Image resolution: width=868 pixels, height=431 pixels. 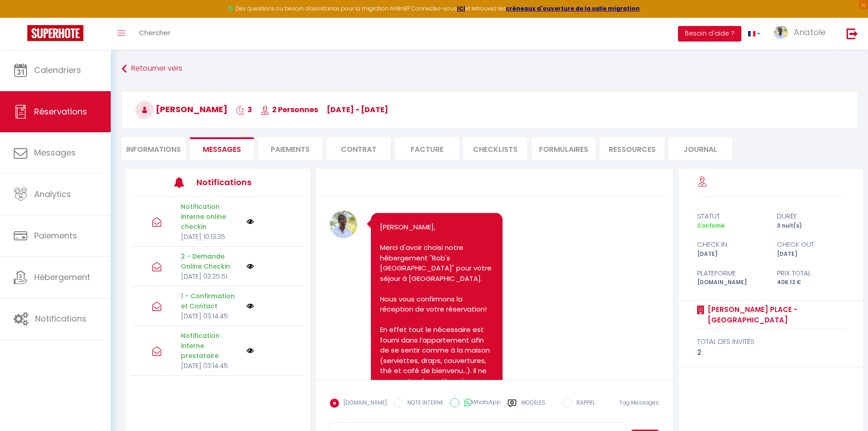 I want to click on img: 1624883242.jpg, so click(x=344, y=224).